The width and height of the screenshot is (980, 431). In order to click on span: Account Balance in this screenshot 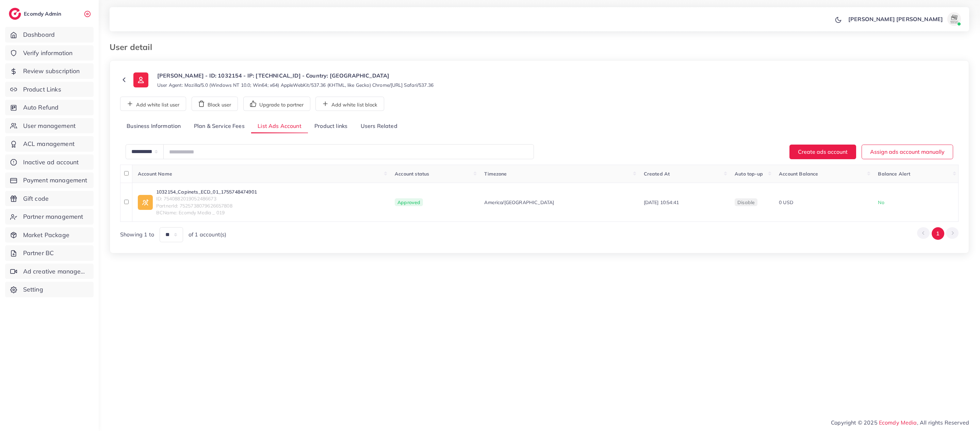, I will do `click(798, 174)`.